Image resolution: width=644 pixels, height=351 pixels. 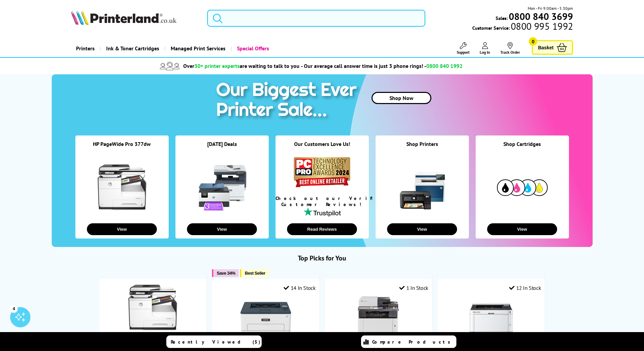 What do you see at coordinates (322, 229) in the screenshot?
I see `button: Read Reviews` at bounding box center [322, 229].